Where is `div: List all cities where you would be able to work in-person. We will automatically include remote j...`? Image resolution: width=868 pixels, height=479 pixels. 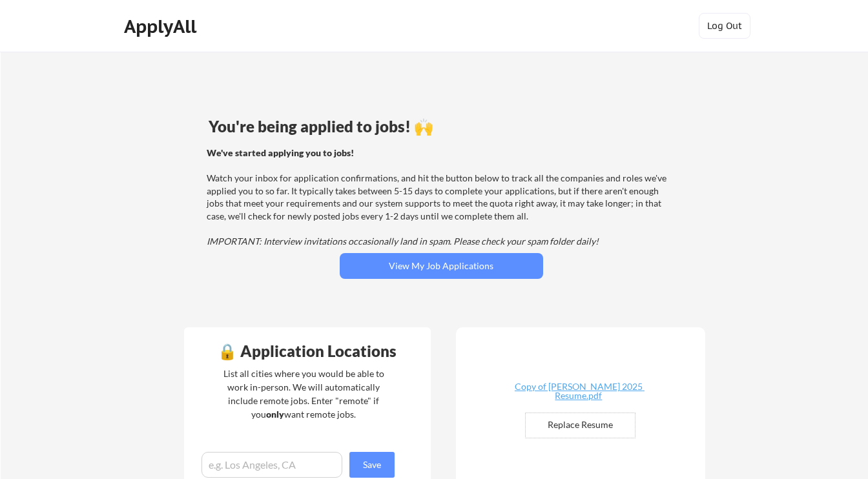
div: List all cities where you would be able to work in-person. We will automatically include remote j... is located at coordinates (303, 394).